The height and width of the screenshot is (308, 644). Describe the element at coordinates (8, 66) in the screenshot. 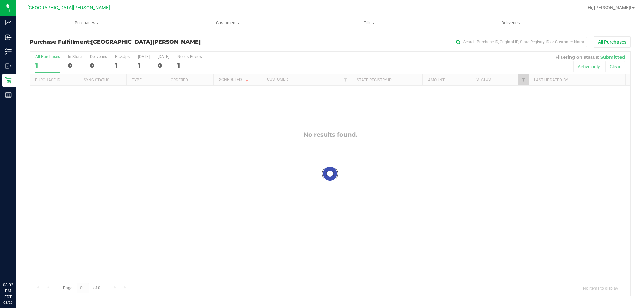

I see `inline-svg: Outbound` at that location.